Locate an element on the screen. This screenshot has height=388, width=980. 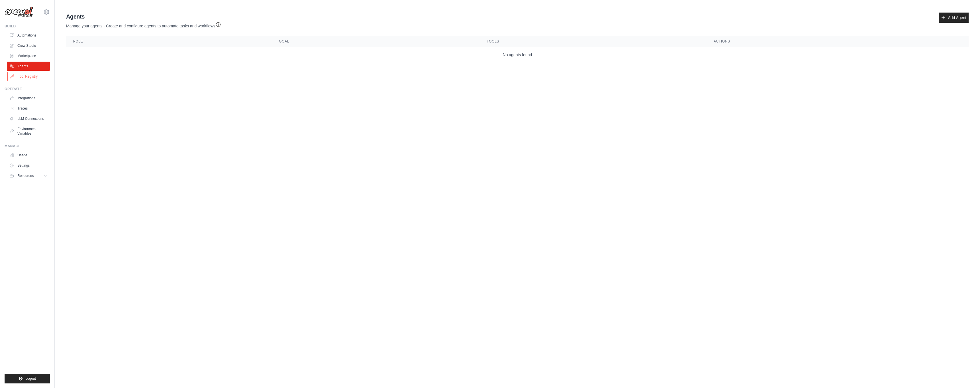
img: Logo is located at coordinates (19, 12).